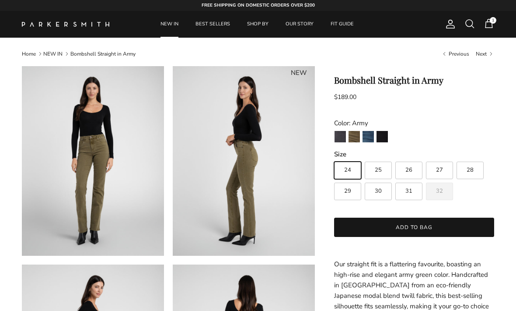 The height and width of the screenshot is (311, 516). I want to click on button: Add to bag, so click(414, 227).